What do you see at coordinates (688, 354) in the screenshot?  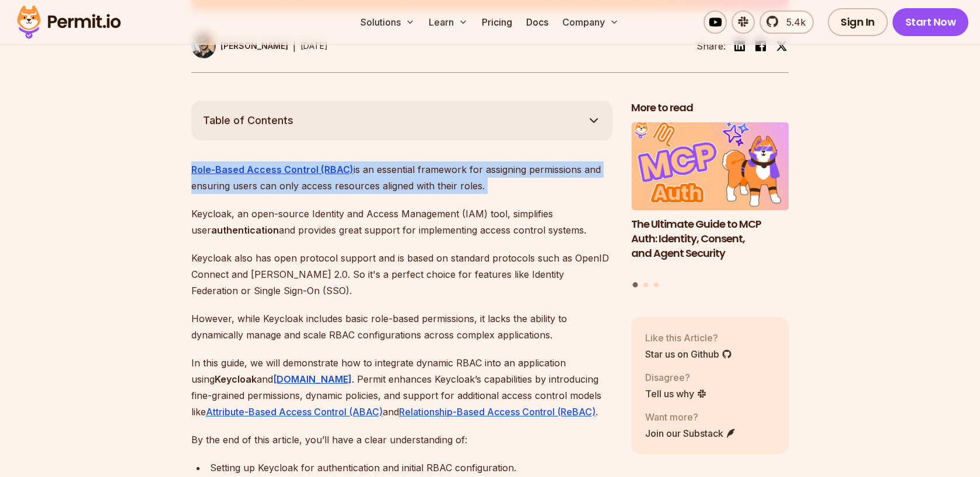 I see `a: Star us on Github` at bounding box center [688, 354].